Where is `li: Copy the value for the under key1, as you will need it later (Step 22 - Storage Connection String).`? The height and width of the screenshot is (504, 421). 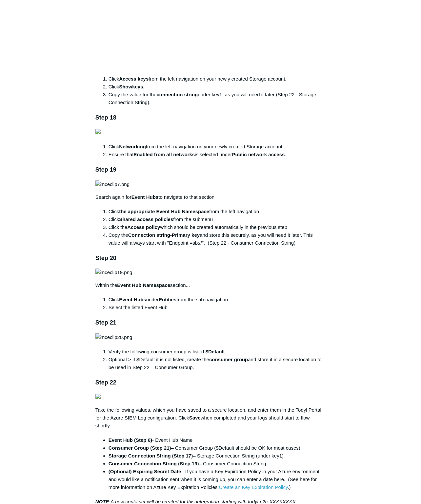 li: Copy the value for the under key1, as you will need it later (Step 22 - Storage Connection String). is located at coordinates (218, 98).